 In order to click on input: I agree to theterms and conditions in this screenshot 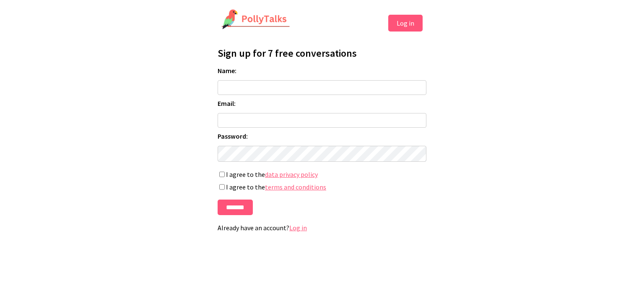, I will do `click(222, 187)`.